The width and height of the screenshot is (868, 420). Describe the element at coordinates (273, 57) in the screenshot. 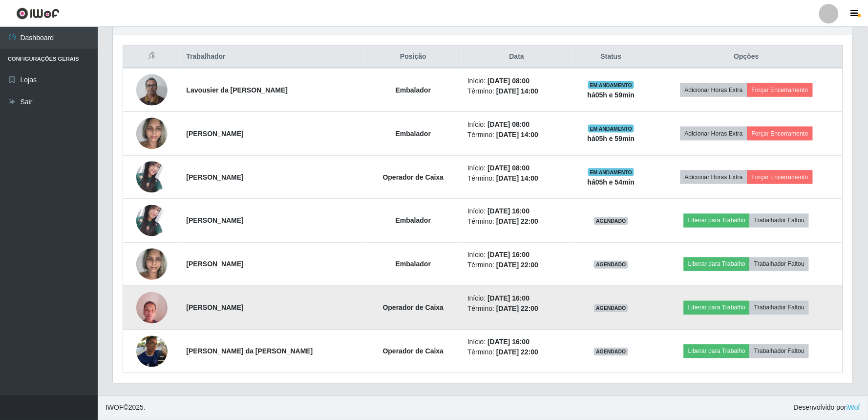

I see `th: Trabalhador` at that location.